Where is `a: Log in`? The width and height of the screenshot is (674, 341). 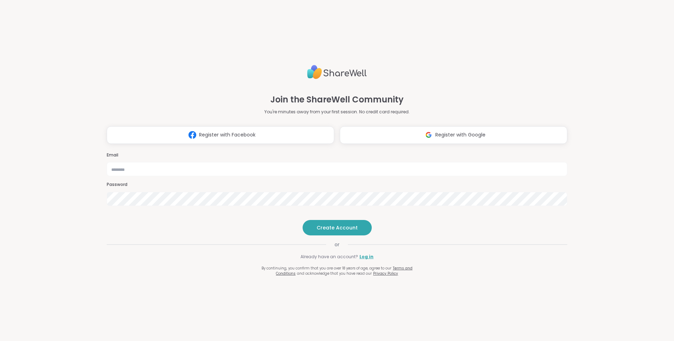 a: Log in is located at coordinates (366, 257).